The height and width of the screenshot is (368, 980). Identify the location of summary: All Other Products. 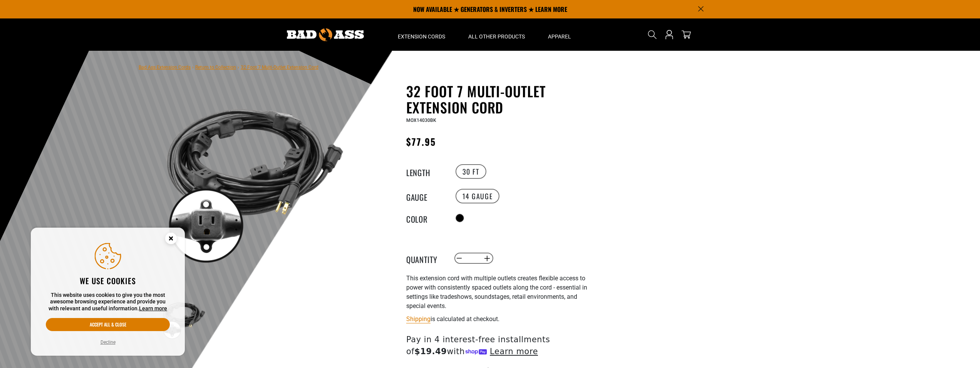
(496, 34).